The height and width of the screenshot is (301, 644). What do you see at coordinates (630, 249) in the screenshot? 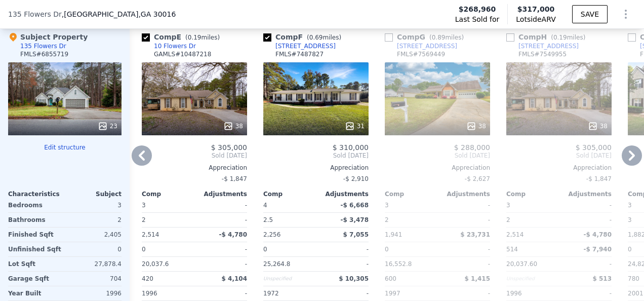
I see `span: 0` at bounding box center [630, 249].